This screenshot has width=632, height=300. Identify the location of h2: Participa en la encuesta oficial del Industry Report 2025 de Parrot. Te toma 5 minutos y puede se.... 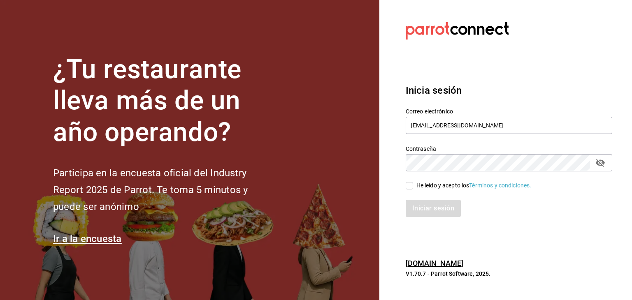
(164, 190).